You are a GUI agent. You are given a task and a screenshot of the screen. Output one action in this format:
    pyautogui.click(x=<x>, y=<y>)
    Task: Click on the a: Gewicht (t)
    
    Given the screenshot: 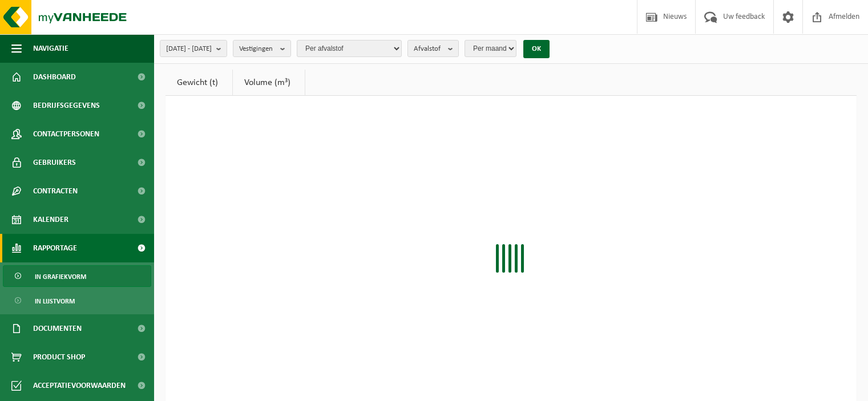 What is the action you would take?
    pyautogui.click(x=198, y=83)
    